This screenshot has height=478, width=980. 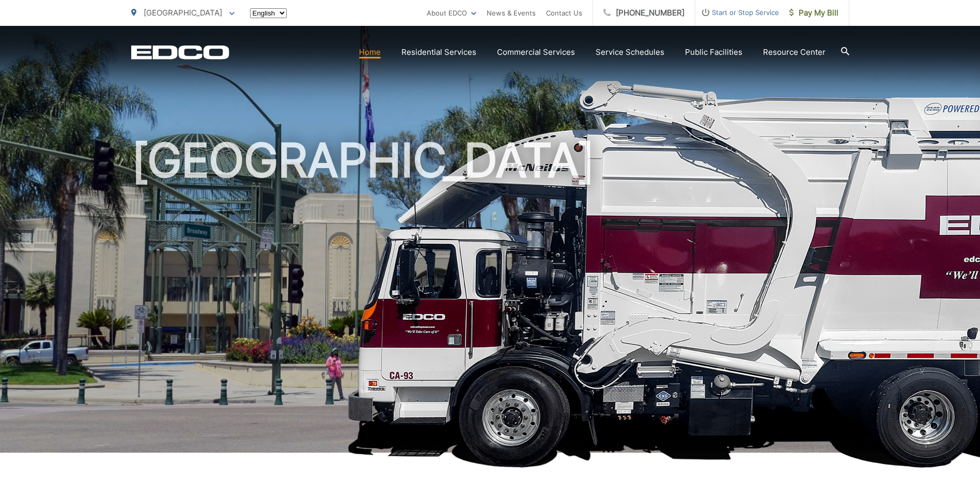 What do you see at coordinates (536, 52) in the screenshot?
I see `a: Commercial Services` at bounding box center [536, 52].